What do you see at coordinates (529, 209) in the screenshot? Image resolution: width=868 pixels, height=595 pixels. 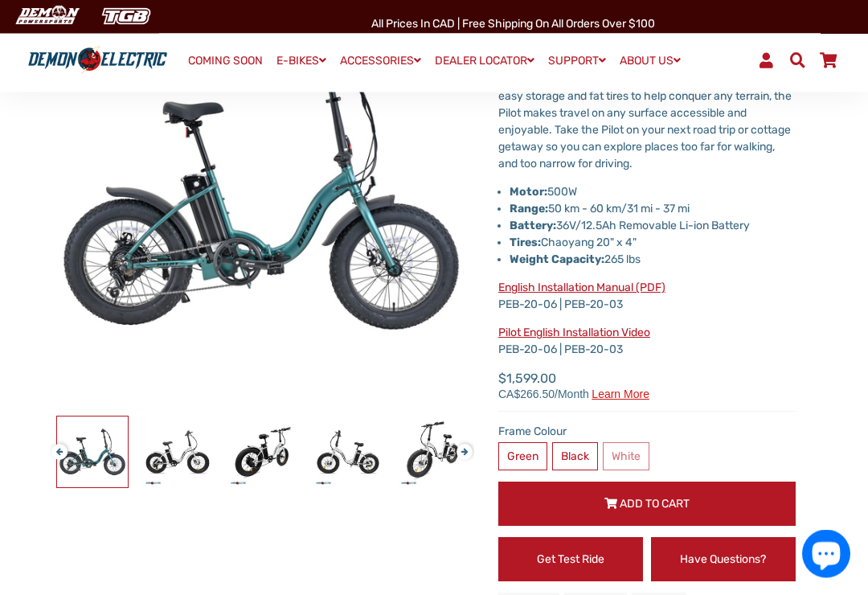 I see `strong: Range:` at bounding box center [529, 209].